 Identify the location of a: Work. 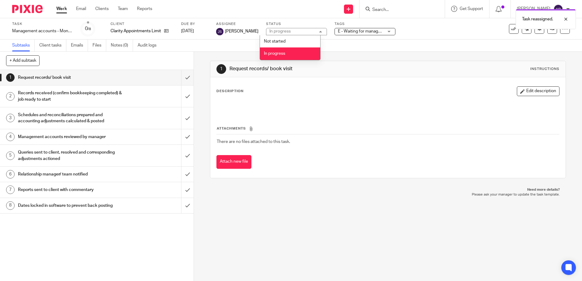
(61, 9).